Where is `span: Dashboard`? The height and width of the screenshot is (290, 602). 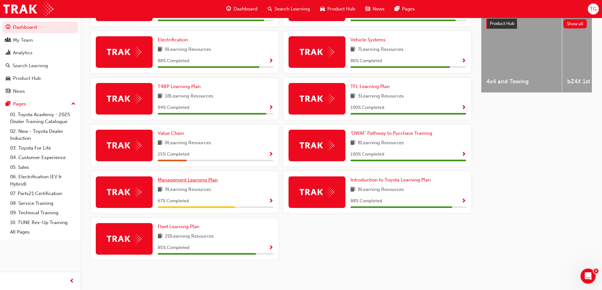 span: Dashboard is located at coordinates (245, 9).